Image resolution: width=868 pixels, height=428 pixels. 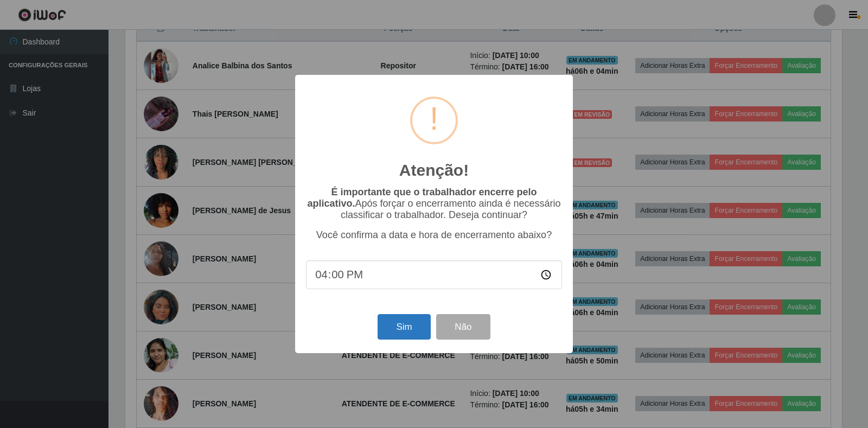 I want to click on button: Sim, so click(x=403, y=327).